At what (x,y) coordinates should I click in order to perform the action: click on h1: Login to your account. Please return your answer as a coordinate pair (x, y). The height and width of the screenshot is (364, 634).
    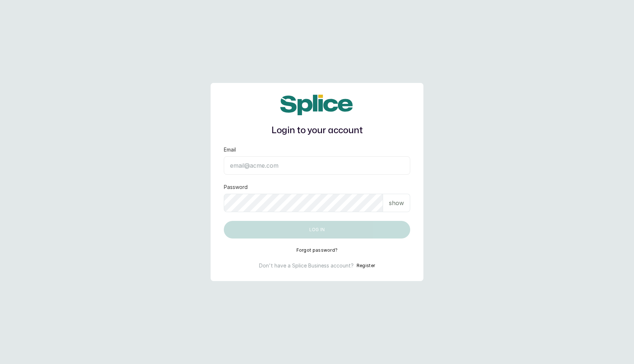
    Looking at the image, I should click on (317, 131).